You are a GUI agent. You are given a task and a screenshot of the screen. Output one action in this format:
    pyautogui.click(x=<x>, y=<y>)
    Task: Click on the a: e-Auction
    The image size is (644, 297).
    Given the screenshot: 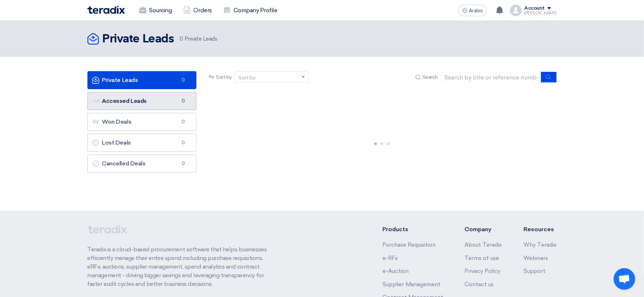 What is the action you would take?
    pyautogui.click(x=395, y=271)
    